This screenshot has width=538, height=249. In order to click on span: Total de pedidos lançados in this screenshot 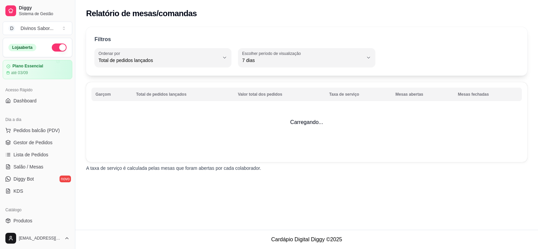, I will do `click(159, 60)`.